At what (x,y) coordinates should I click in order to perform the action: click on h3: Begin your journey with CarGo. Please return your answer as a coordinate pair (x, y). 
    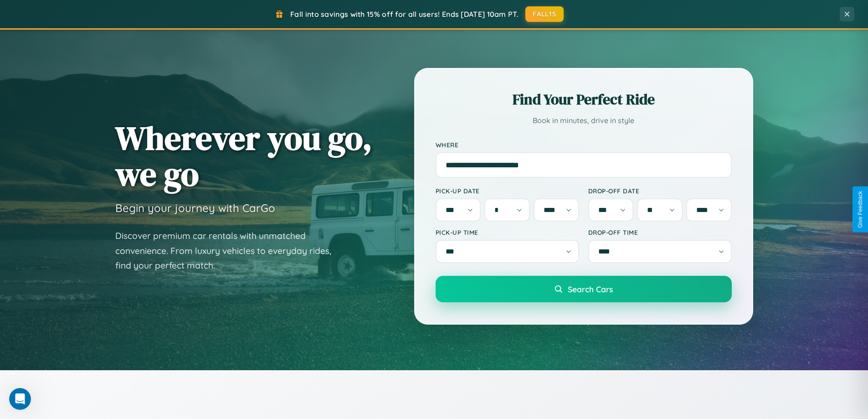
    Looking at the image, I should click on (195, 208).